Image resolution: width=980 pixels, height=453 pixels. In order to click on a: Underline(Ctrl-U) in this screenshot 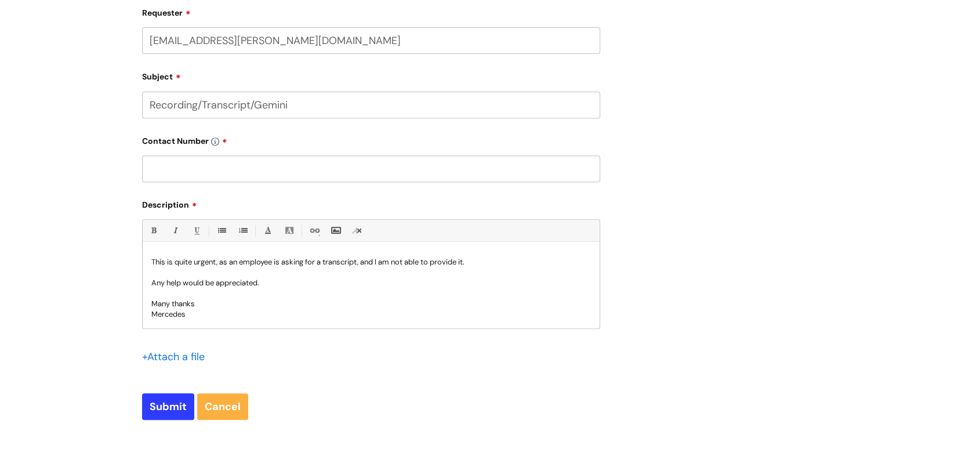, I will do `click(196, 231)`.